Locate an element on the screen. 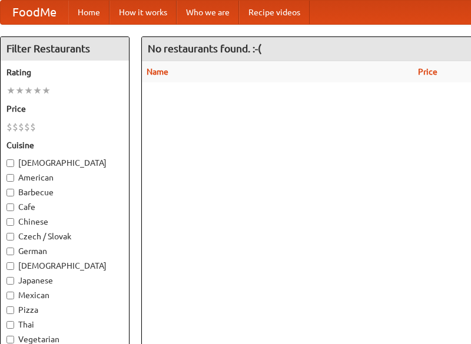 Image resolution: width=471 pixels, height=344 pixels. label: Japanese is located at coordinates (65, 281).